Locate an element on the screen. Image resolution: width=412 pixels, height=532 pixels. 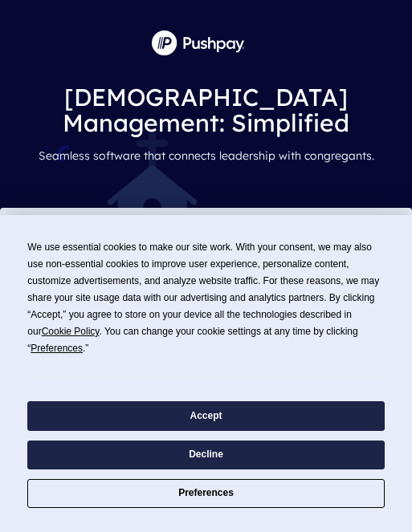
span: Preferences is located at coordinates (56, 349).